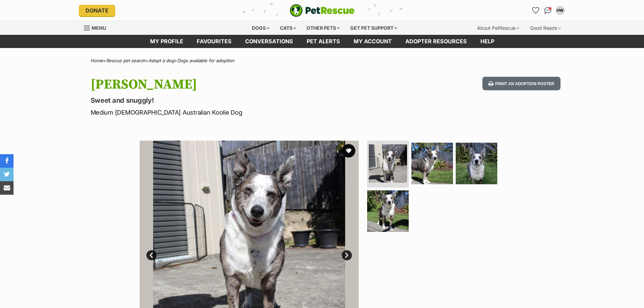 This screenshot has width=644, height=308. What do you see at coordinates (288, 28) in the screenshot?
I see `div: Cats` at bounding box center [288, 28].